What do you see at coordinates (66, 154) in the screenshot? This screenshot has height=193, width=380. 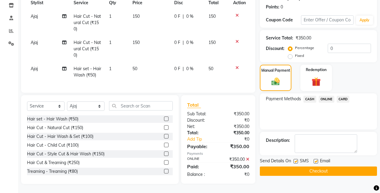 I see `div: Hair Cut - Style Cut & Hair Wash (₹150)` at bounding box center [66, 154].